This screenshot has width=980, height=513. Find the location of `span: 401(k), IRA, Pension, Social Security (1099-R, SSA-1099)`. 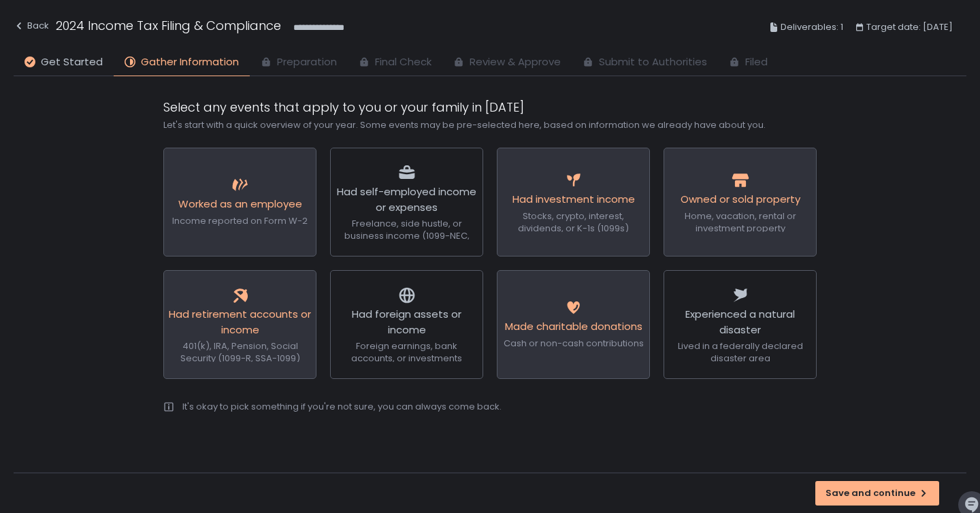

span: 401(k), IRA, Pension, Social Security (1099-R, SSA-1099) is located at coordinates (241, 352).